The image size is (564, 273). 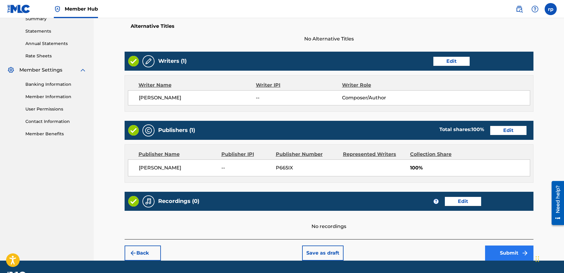 I want to click on img: Recordings, so click(x=148, y=202).